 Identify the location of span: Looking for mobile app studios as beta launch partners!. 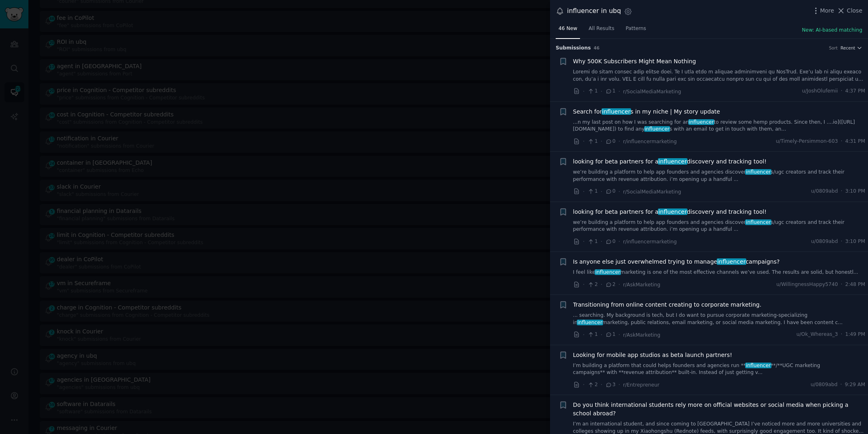
(653, 355).